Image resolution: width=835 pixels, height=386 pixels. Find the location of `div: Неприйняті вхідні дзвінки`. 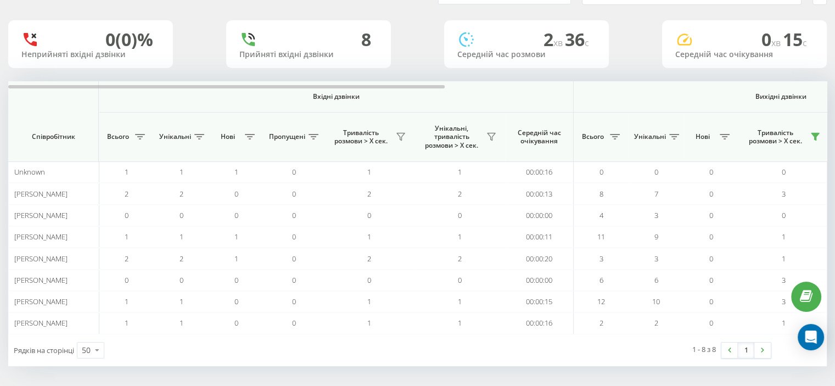

div: Неприйняті вхідні дзвінки is located at coordinates (91, 54).